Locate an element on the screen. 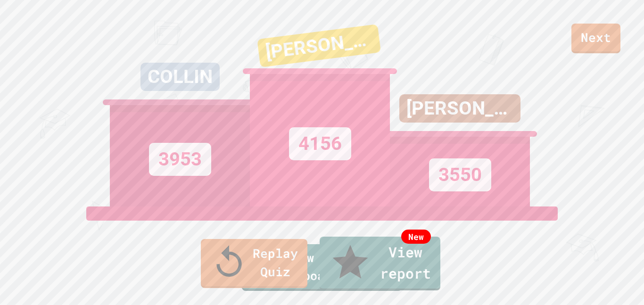 Image resolution: width=644 pixels, height=305 pixels. a: View report is located at coordinates (380, 263).